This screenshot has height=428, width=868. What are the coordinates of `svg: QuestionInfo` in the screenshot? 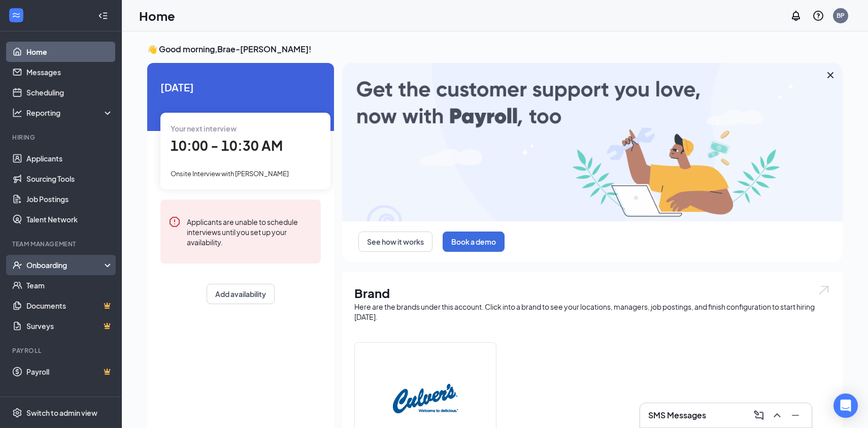 It's located at (818, 16).